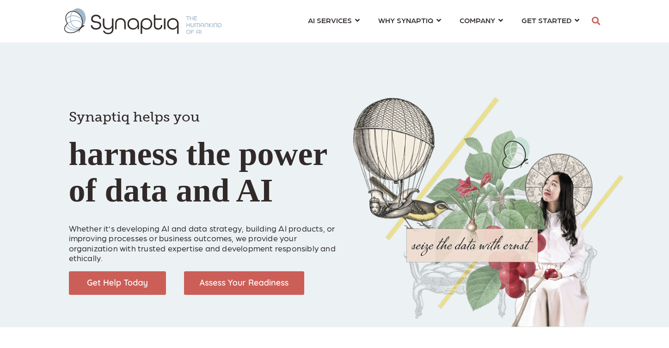 This screenshot has width=669, height=348. I want to click on a: AI SERVICES, so click(334, 20).